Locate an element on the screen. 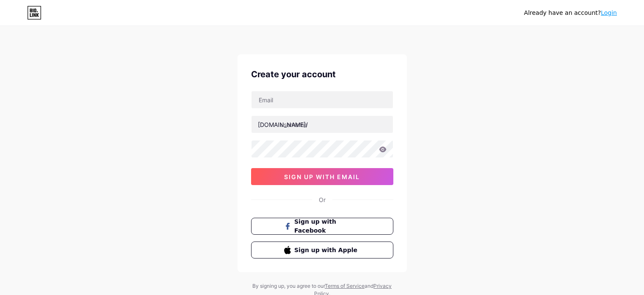  div: Already have an account? is located at coordinates (571, 13).